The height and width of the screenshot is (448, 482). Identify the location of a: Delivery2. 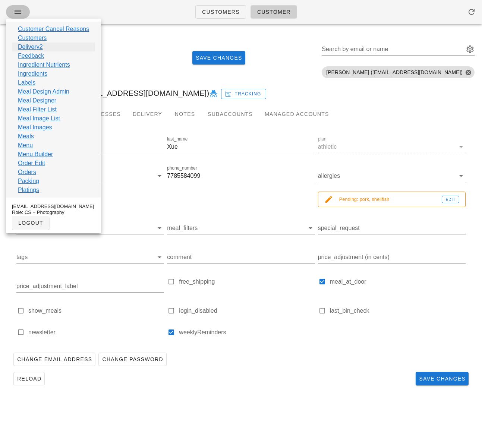
(30, 47).